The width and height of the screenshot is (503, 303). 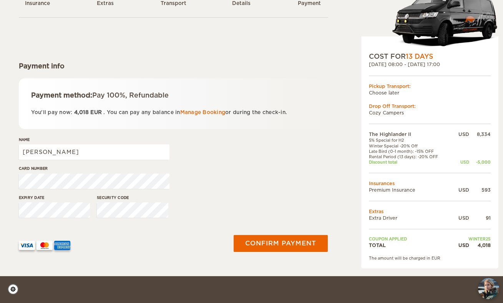 What do you see at coordinates (430, 258) in the screenshot?
I see `div: The amount will be charged in EUR` at bounding box center [430, 258].